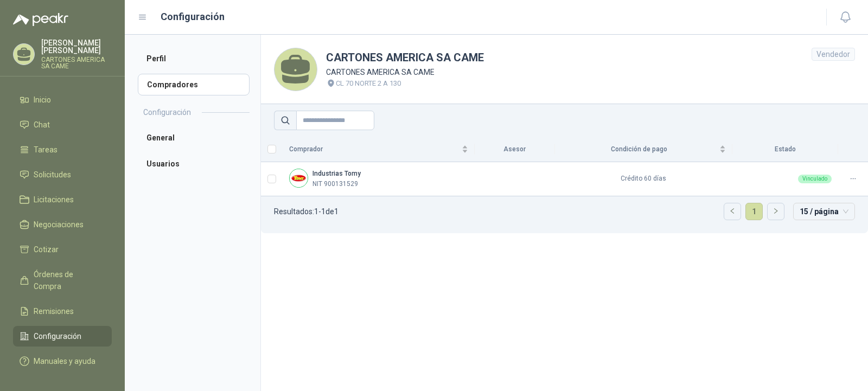 This screenshot has height=391, width=868. Describe the element at coordinates (62, 361) in the screenshot. I see `a: Manuales y ayuda` at that location.